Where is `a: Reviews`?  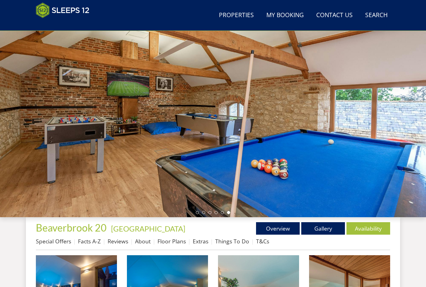 a: Reviews is located at coordinates (118, 241).